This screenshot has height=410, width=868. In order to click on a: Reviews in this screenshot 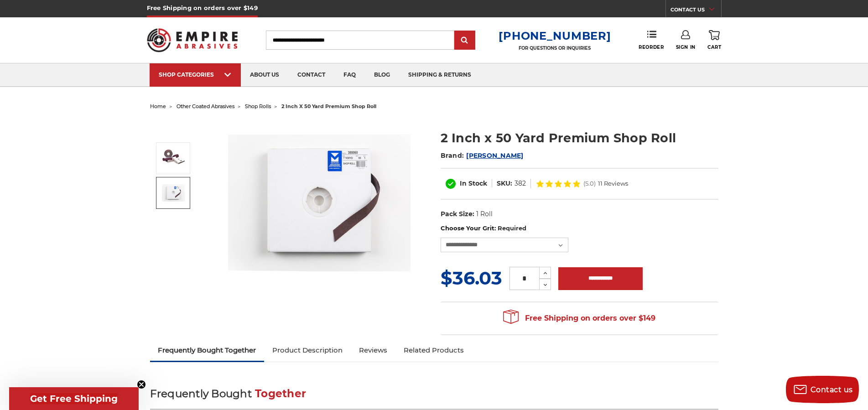, I will do `click(373, 350)`.